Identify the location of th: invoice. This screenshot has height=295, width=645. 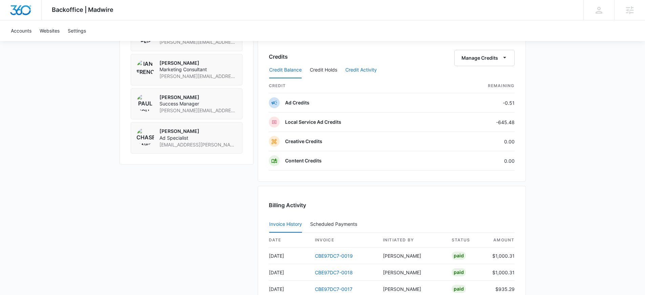
(343, 240).